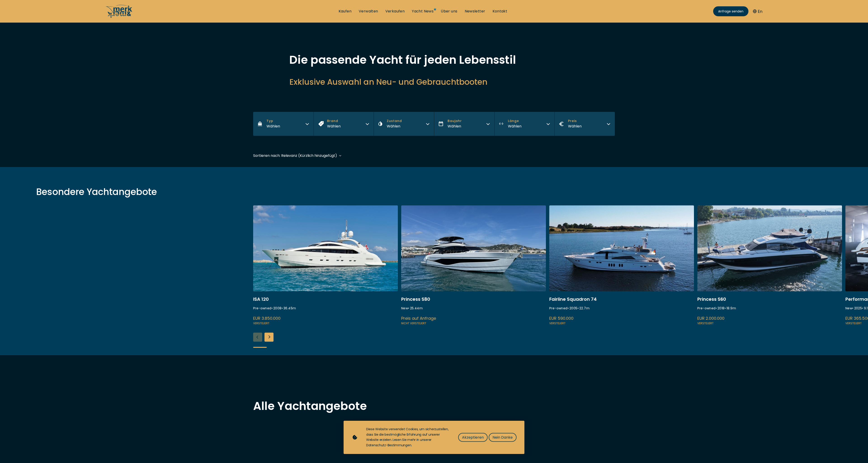 The height and width of the screenshot is (463, 868). Describe the element at coordinates (344, 124) in the screenshot. I see `button: BrandWählen` at that location.